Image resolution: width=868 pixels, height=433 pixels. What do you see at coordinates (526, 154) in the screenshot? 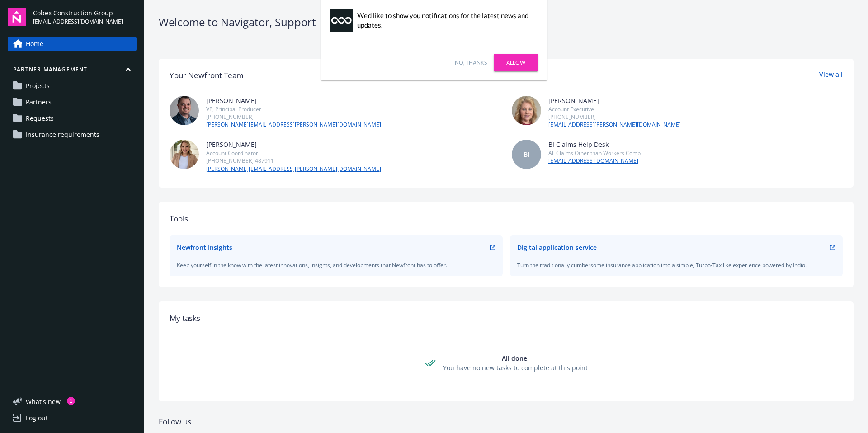
I see `span: BI` at bounding box center [526, 154].